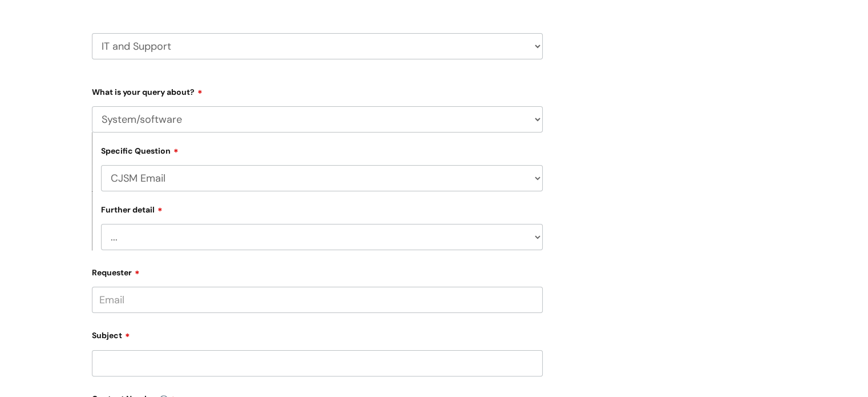 The width and height of the screenshot is (868, 397). What do you see at coordinates (317, 270) in the screenshot?
I see `label: Requester` at bounding box center [317, 270].